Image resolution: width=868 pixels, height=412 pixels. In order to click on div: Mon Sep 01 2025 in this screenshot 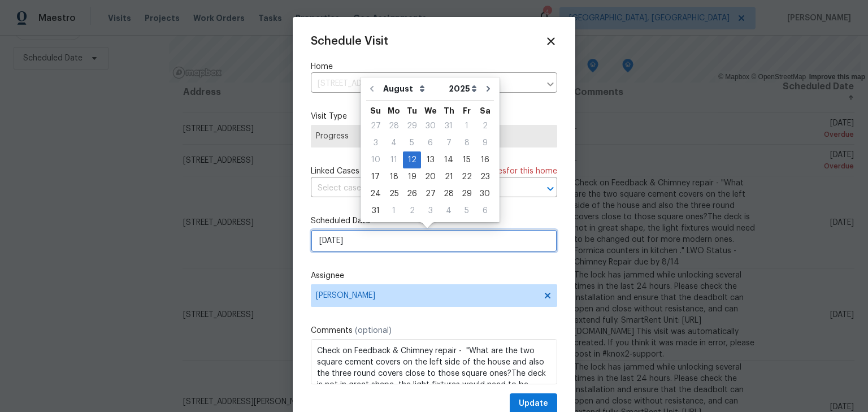, I will do `click(394, 210)`.